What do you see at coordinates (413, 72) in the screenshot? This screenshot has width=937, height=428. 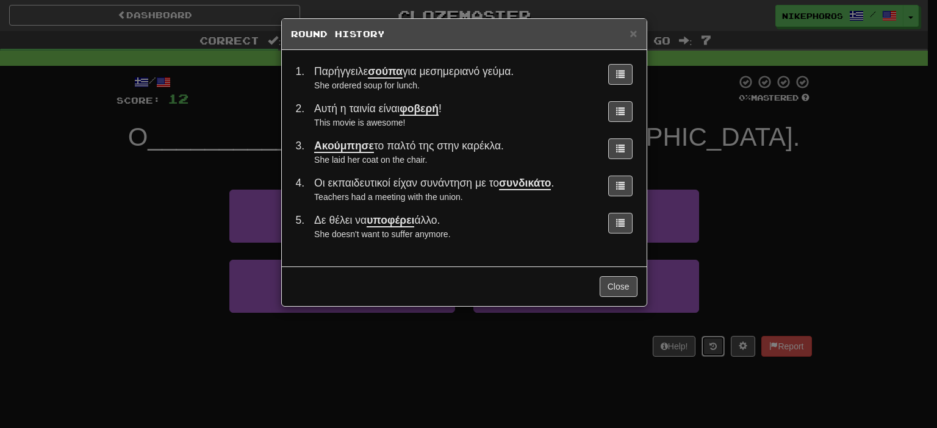 I see `span: Παρήγγειλε για μεσημεριανό γεύμα.` at bounding box center [413, 72].